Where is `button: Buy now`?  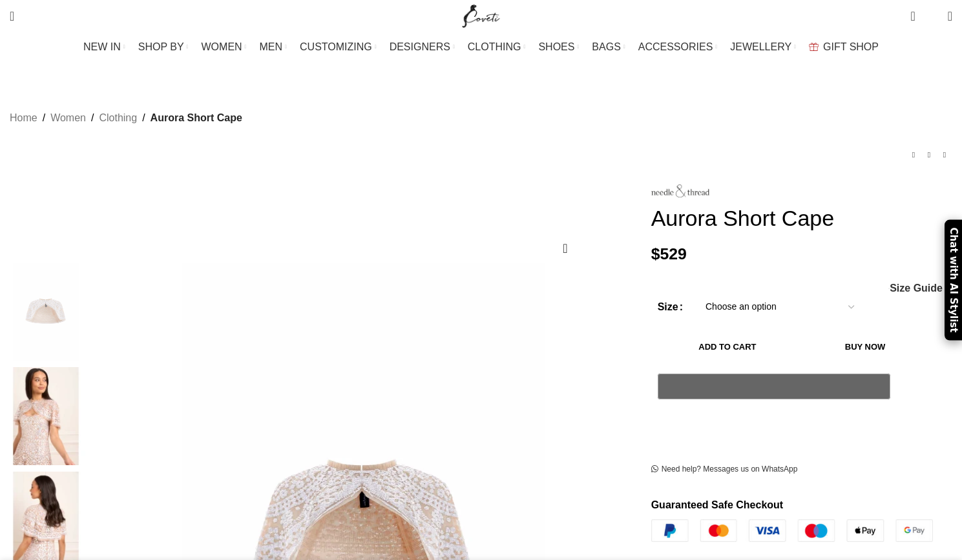
button: Buy now is located at coordinates (865, 347).